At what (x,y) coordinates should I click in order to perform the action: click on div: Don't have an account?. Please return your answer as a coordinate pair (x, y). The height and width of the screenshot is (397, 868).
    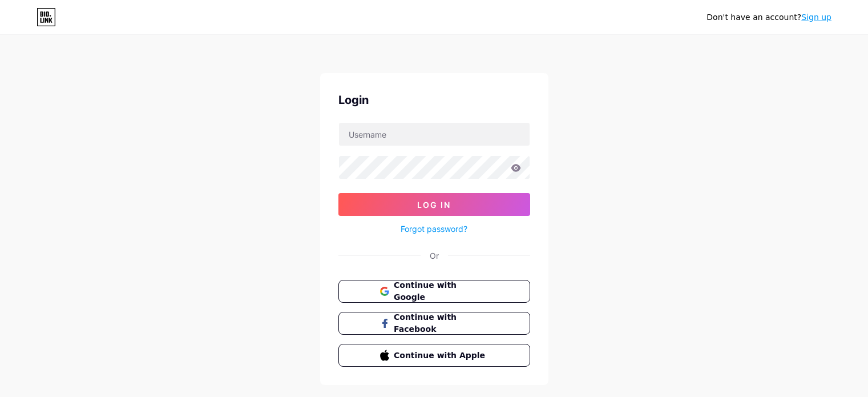
    Looking at the image, I should click on (769, 17).